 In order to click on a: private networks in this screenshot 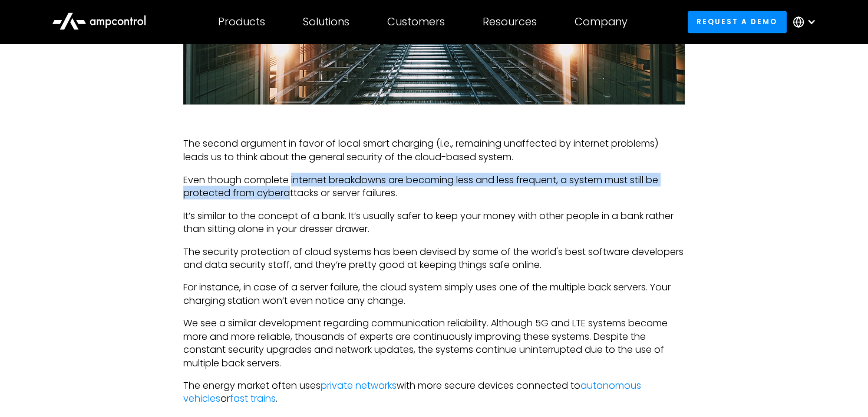, I will do `click(358, 384)`.